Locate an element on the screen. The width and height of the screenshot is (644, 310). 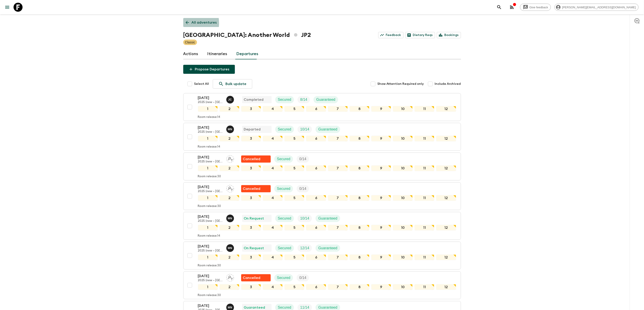
p: 0 / 14 is located at coordinates (302, 189).